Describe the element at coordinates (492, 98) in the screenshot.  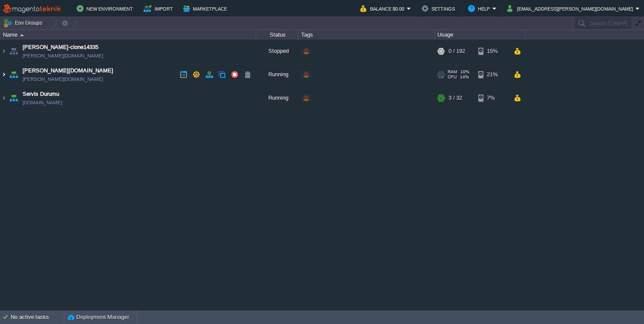
I see `div: 7%` at that location.